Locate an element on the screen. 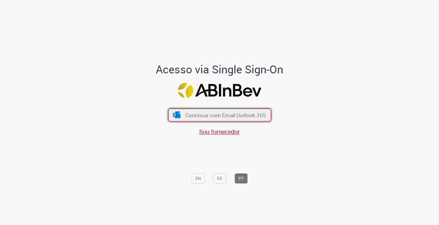 The height and width of the screenshot is (225, 439). a: Sou fornecedor is located at coordinates (220, 132).